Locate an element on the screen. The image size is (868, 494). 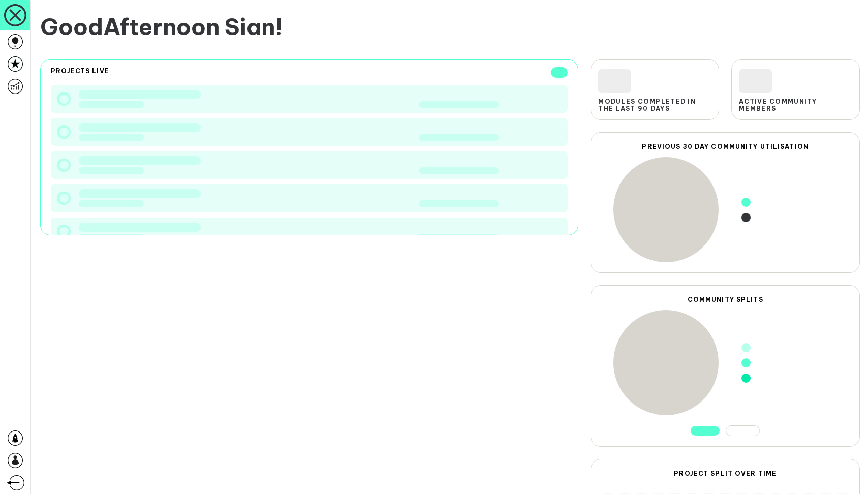
h2: Community Splits is located at coordinates (725, 299).